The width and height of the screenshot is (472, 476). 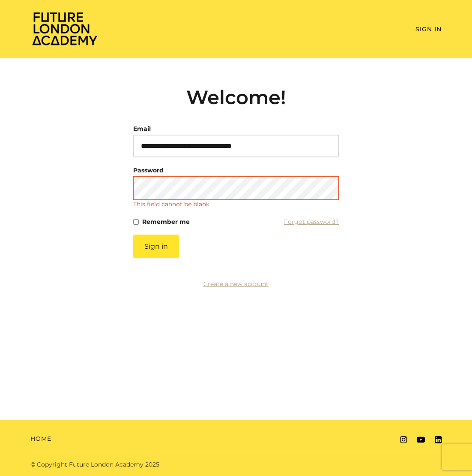 I want to click on label: If you are a human, ignore this field, so click(x=137, y=348).